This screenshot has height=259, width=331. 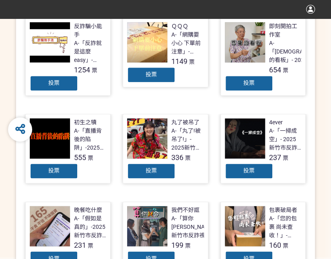 What do you see at coordinates (80, 245) in the screenshot?
I see `span: 231` at bounding box center [80, 245].